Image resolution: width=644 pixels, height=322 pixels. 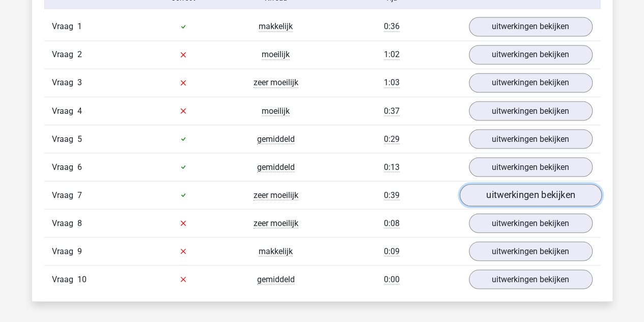 I want to click on span: 9, so click(x=79, y=251).